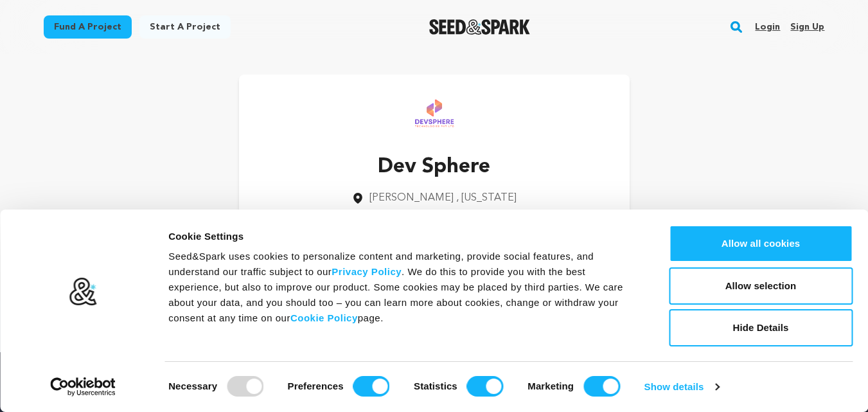  Describe the element at coordinates (760, 328) in the screenshot. I see `button: Hide Details` at that location.